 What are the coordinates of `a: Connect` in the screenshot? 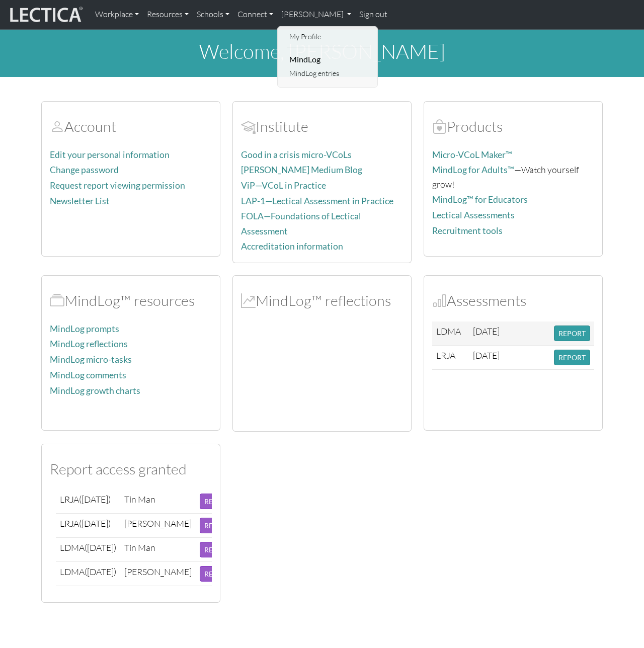 It's located at (255, 15).